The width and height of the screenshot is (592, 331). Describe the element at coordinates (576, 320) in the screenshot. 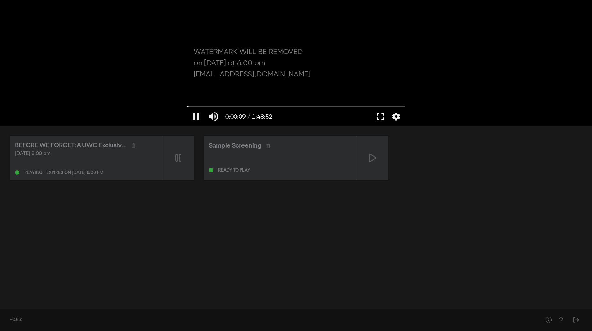

I see `button: Sign Out` at that location.